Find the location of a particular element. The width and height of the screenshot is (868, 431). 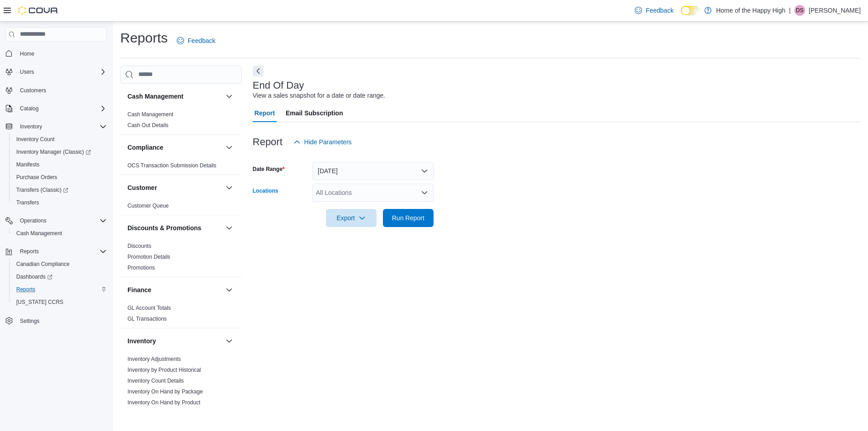

button: Transfers is located at coordinates (59, 202).